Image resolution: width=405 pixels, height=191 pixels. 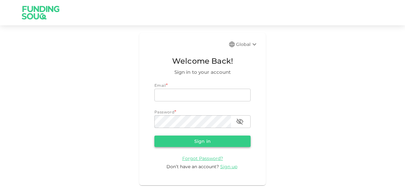 What do you see at coordinates (203, 72) in the screenshot?
I see `span: Sign in to your account` at bounding box center [203, 72].